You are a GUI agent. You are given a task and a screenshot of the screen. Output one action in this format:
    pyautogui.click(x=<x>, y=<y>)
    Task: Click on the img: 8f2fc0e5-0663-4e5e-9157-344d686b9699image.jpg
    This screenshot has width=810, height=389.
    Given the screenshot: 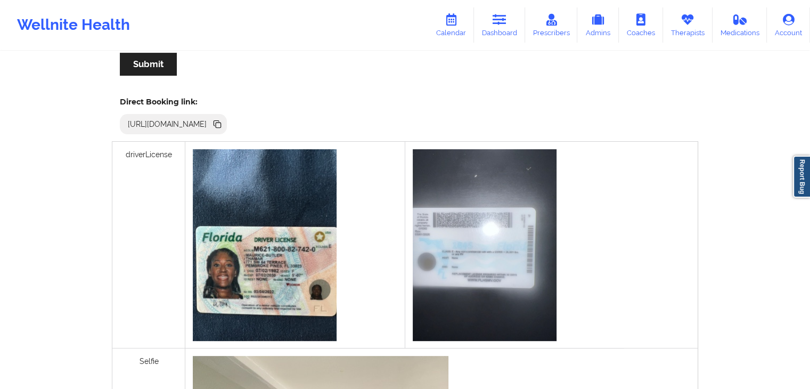 What is the action you would take?
    pyautogui.click(x=484, y=245)
    